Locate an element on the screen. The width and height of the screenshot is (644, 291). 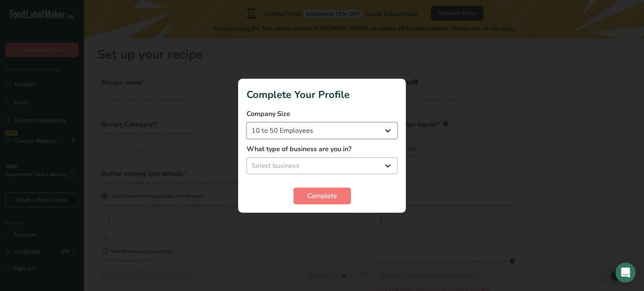
button: Complete is located at coordinates (322, 196).